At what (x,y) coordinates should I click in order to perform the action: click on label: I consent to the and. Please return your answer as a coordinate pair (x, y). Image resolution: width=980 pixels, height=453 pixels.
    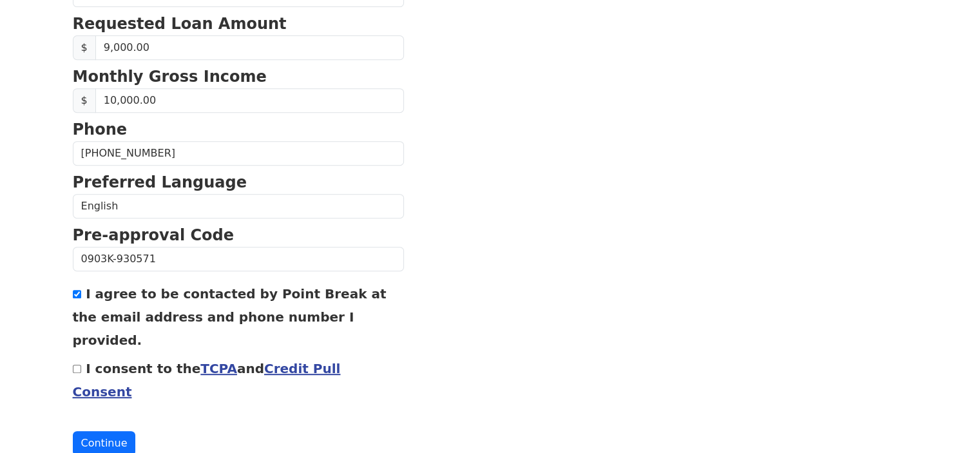
    Looking at the image, I should click on (207, 380).